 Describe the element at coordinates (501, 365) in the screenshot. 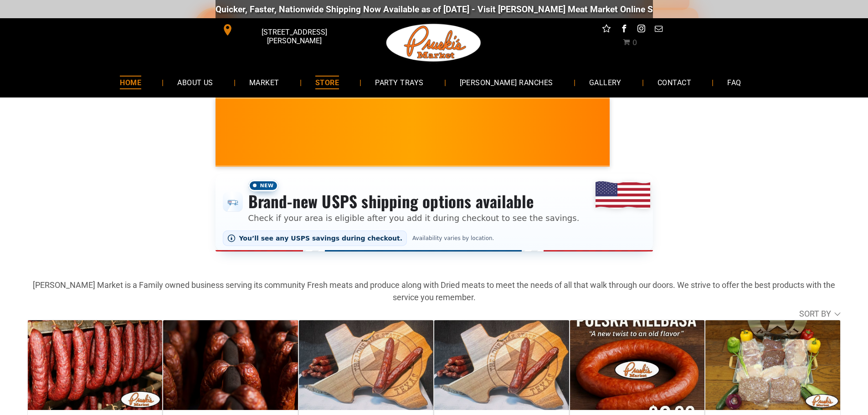

I see `a: Beef Stick with Jalapeños and Cheese` at that location.